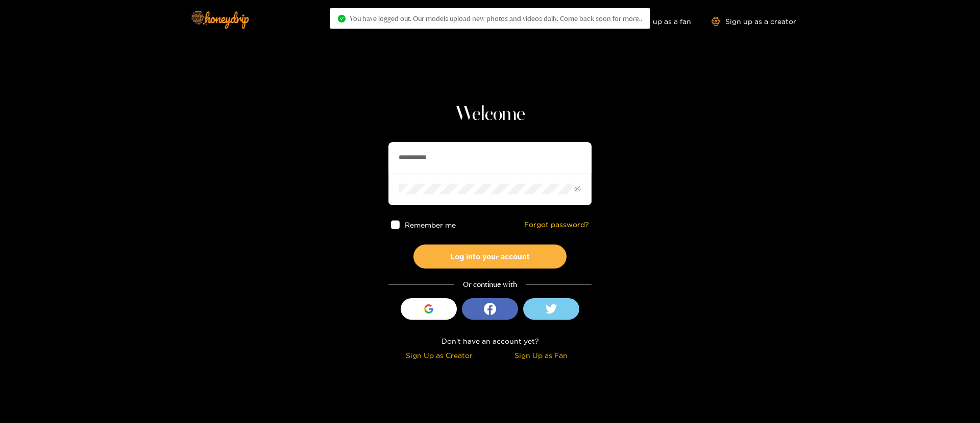  I want to click on span: check-circle, so click(342, 19).